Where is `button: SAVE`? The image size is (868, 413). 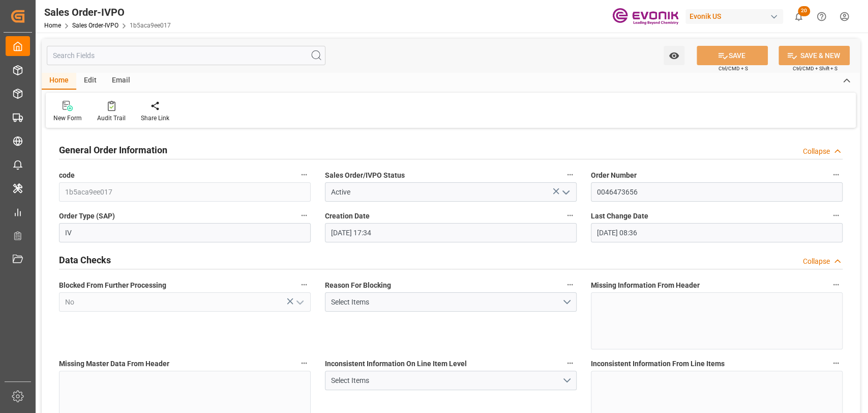 button: SAVE is located at coordinates (732, 55).